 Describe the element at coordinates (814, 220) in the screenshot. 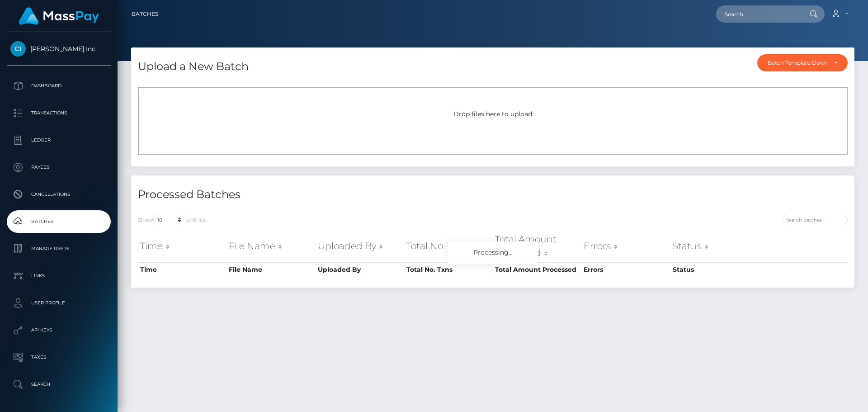

I see `input: Search batches` at that location.